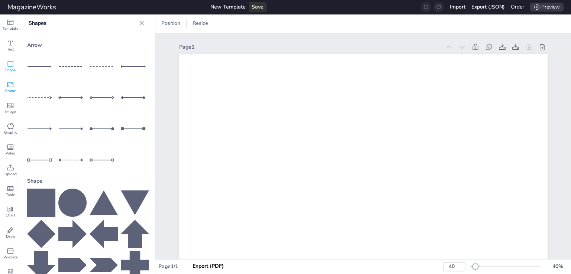 This screenshot has height=274, width=571. What do you see at coordinates (88, 45) in the screenshot?
I see `div: Arrow` at bounding box center [88, 45].